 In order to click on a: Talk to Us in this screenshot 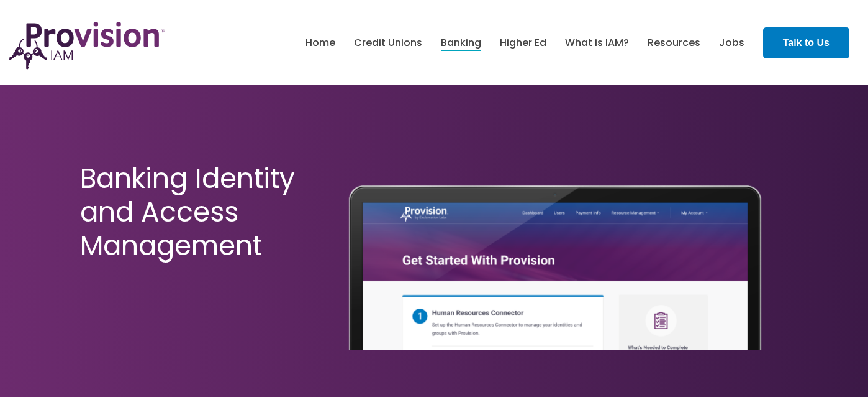, I will do `click(807, 43)`.